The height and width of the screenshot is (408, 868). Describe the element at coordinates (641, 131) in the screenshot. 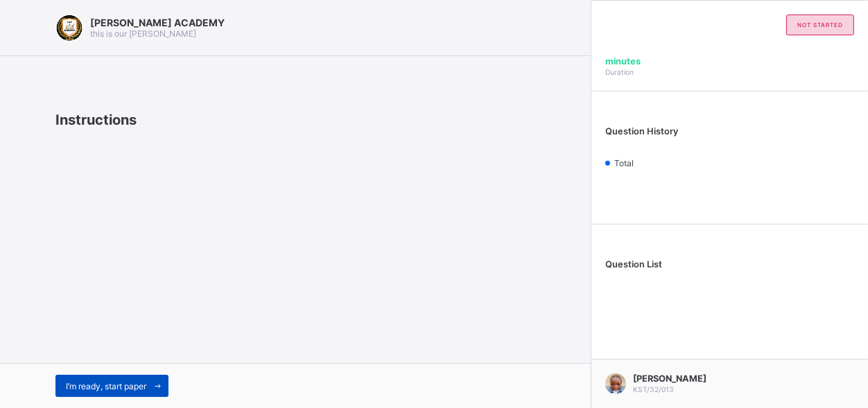

I see `span: Question History` at that location.